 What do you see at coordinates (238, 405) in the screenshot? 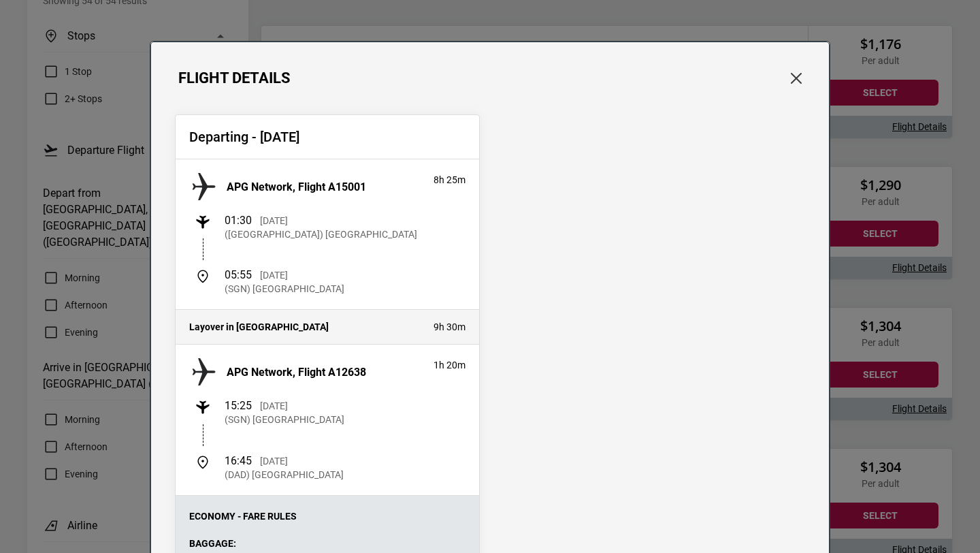
I see `span: 15:25` at bounding box center [238, 405].